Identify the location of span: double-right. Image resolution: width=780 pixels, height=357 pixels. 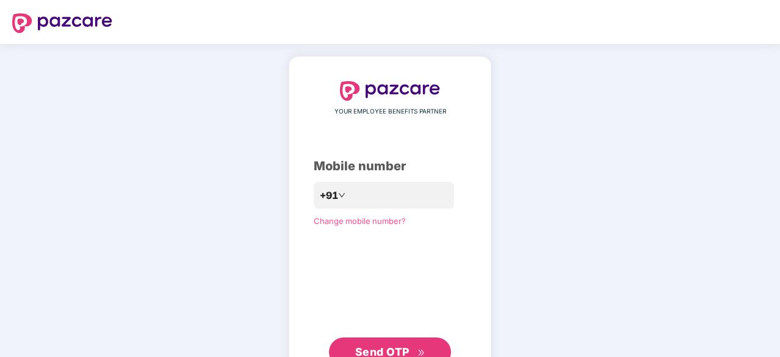
(421, 353).